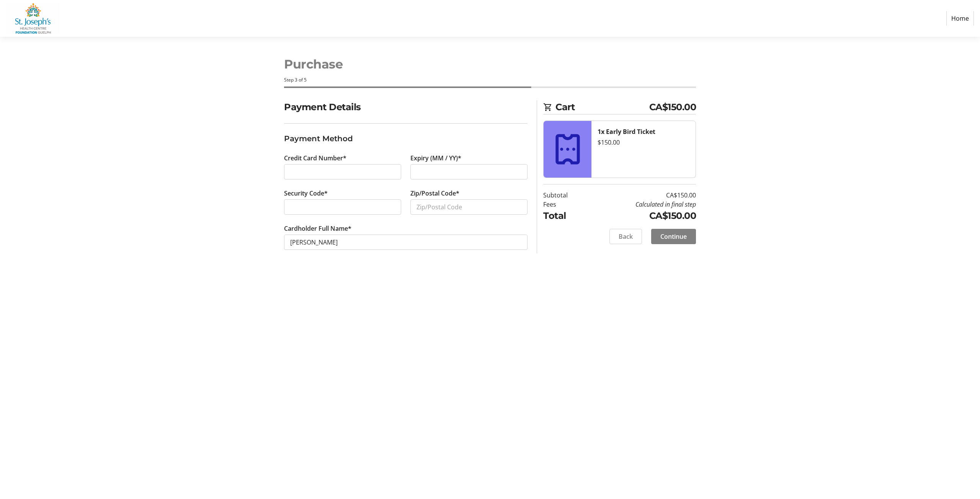 This screenshot has width=980, height=499. What do you see at coordinates (565, 204) in the screenshot?
I see `td: Fees` at bounding box center [565, 204].